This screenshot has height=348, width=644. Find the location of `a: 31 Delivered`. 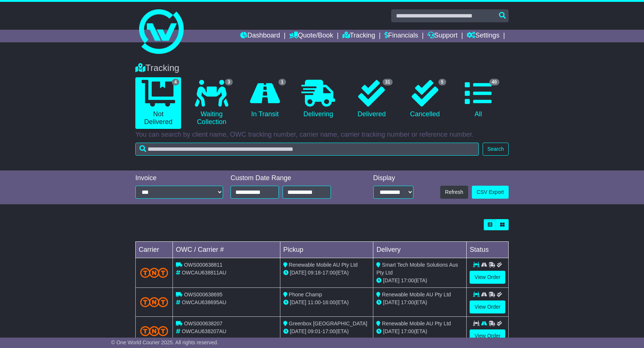

a: 31 Delivered is located at coordinates (372, 99).